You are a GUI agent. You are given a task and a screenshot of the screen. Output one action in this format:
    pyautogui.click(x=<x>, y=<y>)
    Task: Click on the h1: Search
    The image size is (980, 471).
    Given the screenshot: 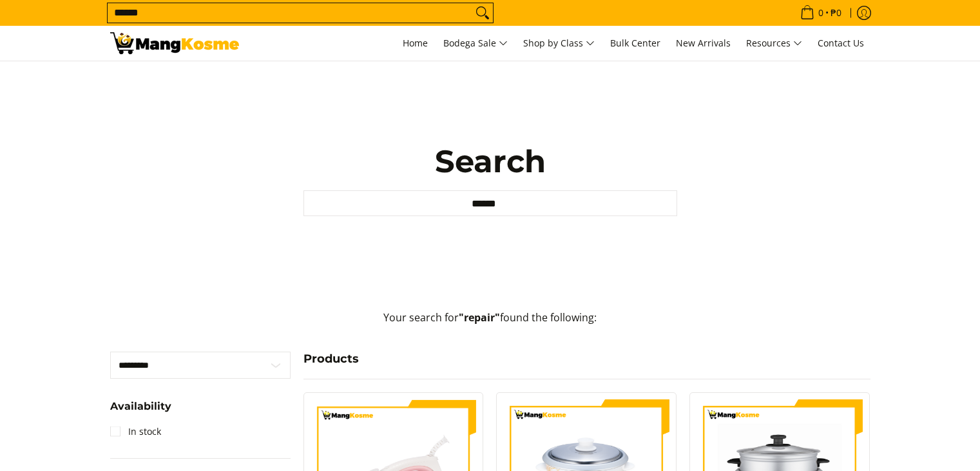 What is the action you would take?
    pyautogui.click(x=490, y=161)
    